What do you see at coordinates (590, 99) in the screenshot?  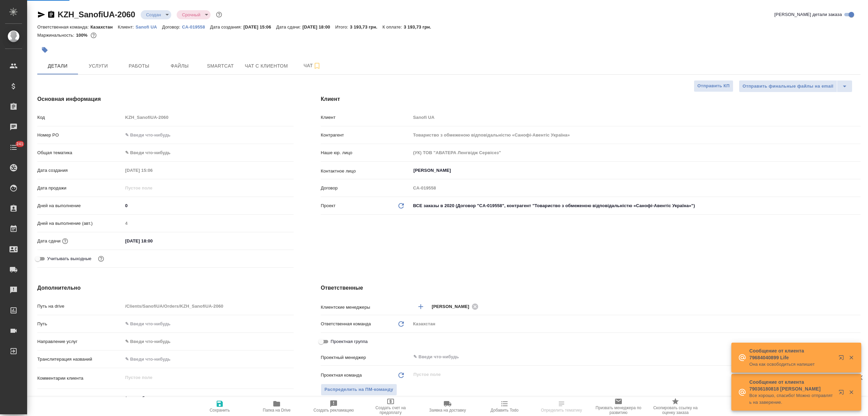 I see `h4: Клиент` at bounding box center [590, 99].